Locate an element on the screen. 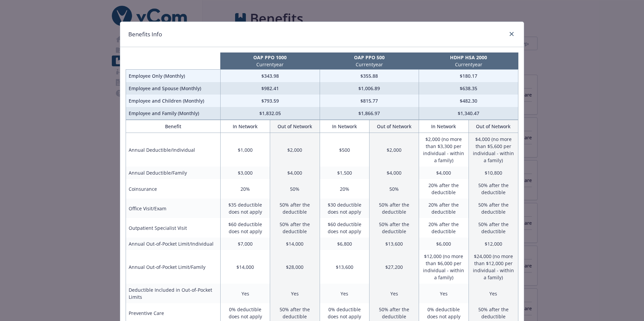  td: Annual Out-of-Pocket Limit/Family is located at coordinates (173, 267).